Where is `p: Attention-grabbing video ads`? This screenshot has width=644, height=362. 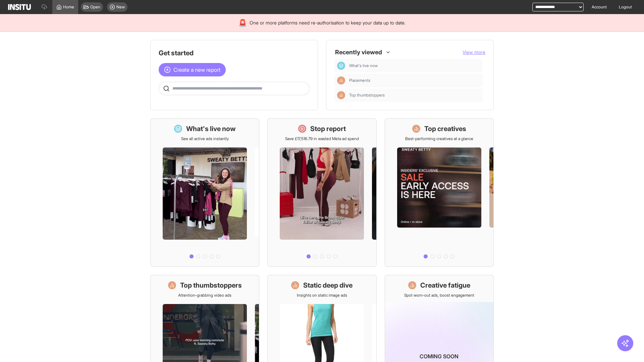
p: Attention-grabbing video ads is located at coordinates (205, 296).